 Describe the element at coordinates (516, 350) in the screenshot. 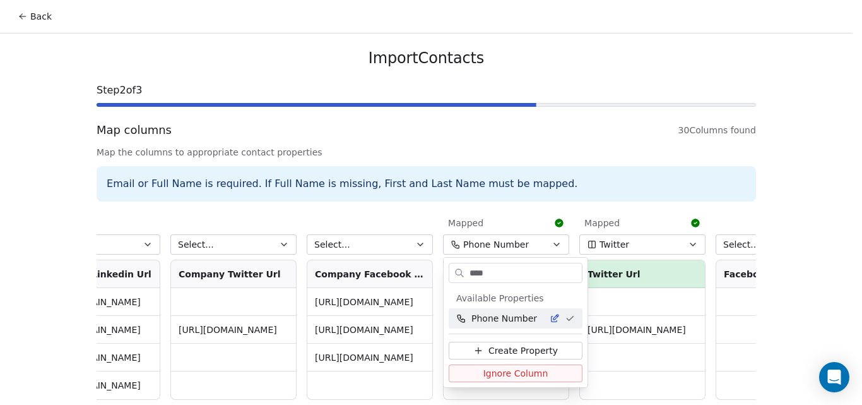

I see `button: Create Property` at that location.